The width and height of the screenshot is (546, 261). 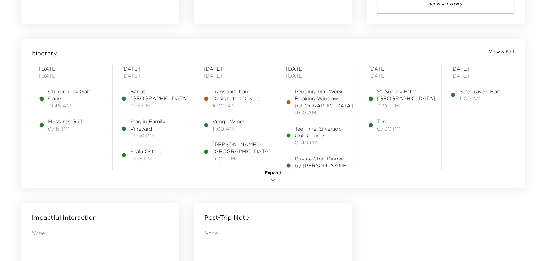 What do you see at coordinates (322, 142) in the screenshot?
I see `span: 01:40 PM` at bounding box center [322, 142].